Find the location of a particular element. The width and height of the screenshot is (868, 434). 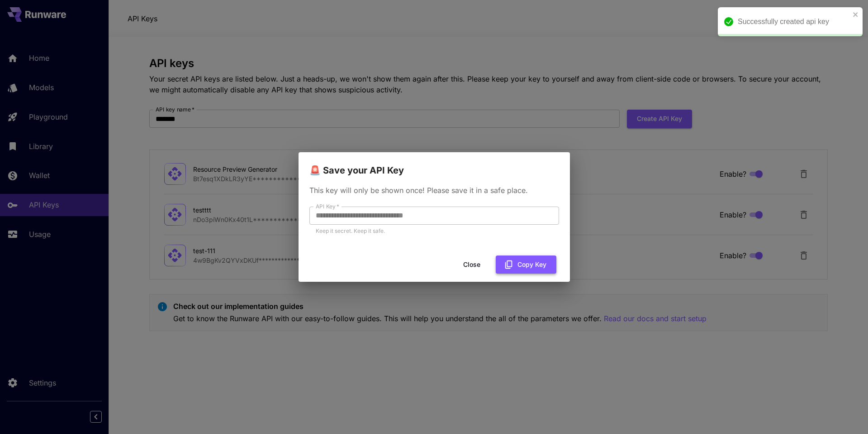

button: Close is located at coordinates (472, 265).